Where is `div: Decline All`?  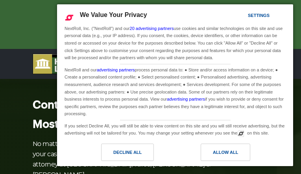
div: Decline All is located at coordinates (128, 152).